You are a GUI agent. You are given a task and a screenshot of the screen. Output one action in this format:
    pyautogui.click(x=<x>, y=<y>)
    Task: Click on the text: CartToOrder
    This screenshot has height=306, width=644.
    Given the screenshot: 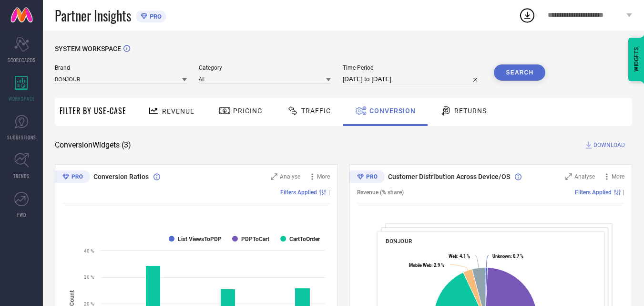 What is the action you would take?
    pyautogui.click(x=305, y=239)
    